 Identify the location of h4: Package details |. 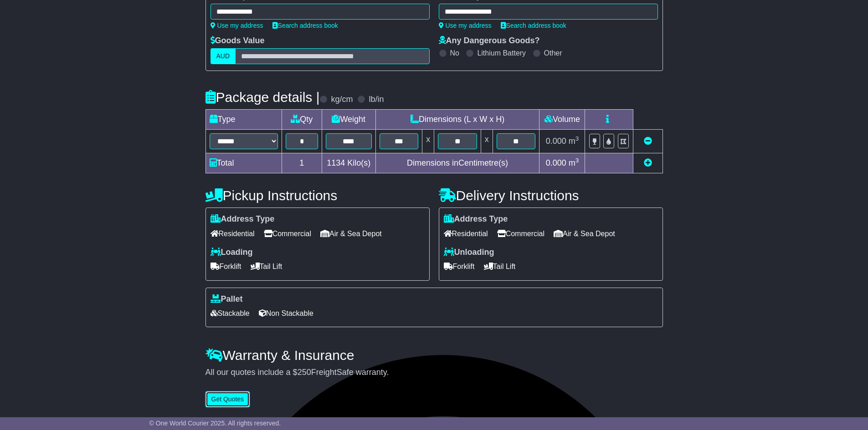
(263, 97).